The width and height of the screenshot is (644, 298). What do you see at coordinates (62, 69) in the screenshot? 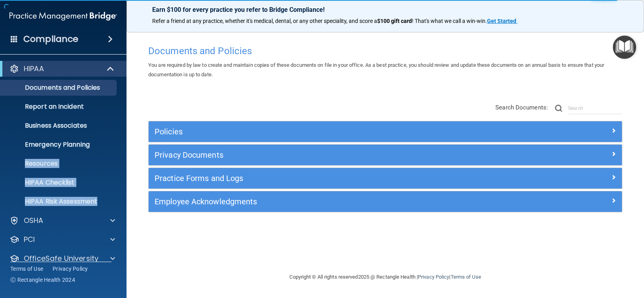
I see `a: HIPAA` at bounding box center [62, 69].